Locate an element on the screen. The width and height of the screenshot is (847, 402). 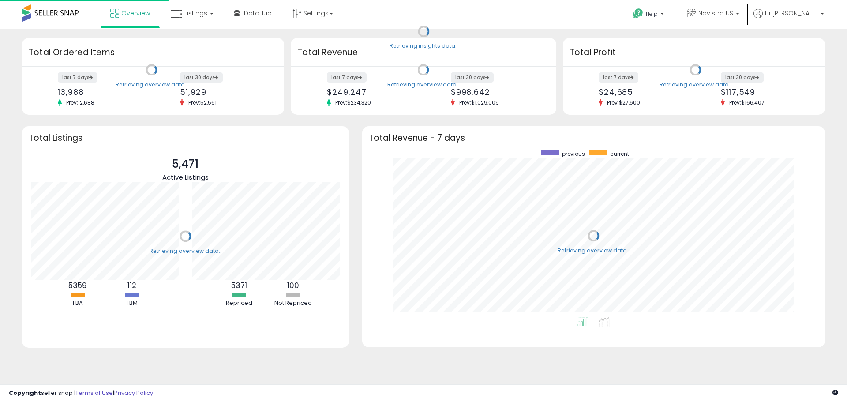
span: DataHub is located at coordinates (258, 13).